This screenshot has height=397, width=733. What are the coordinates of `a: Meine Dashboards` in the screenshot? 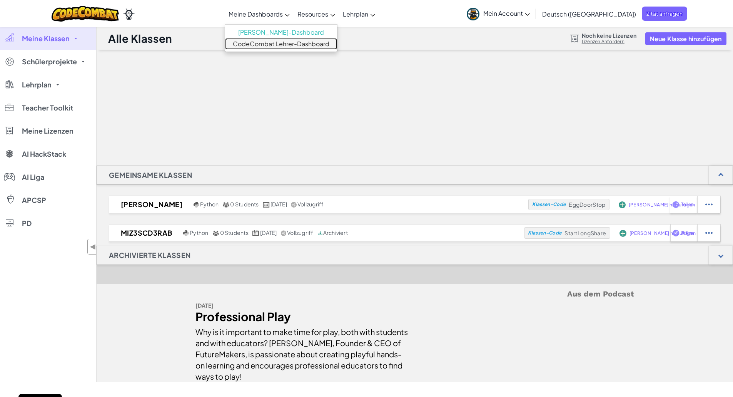 It's located at (259, 14).